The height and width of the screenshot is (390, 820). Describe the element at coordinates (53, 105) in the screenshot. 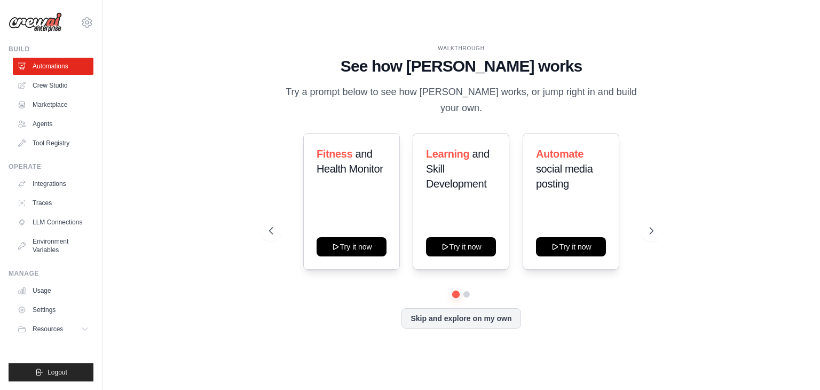

I see `a: Marketplace` at that location.